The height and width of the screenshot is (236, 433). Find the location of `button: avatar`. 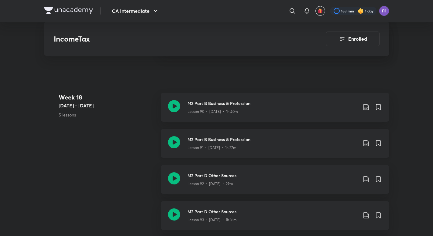

button: avatar is located at coordinates (320, 11).